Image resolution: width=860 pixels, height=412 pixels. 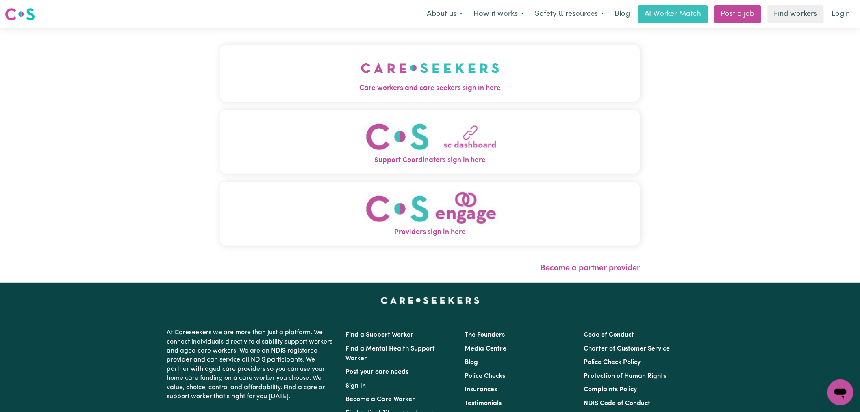 What do you see at coordinates (430, 232) in the screenshot?
I see `span: Providers sign in here` at bounding box center [430, 232].